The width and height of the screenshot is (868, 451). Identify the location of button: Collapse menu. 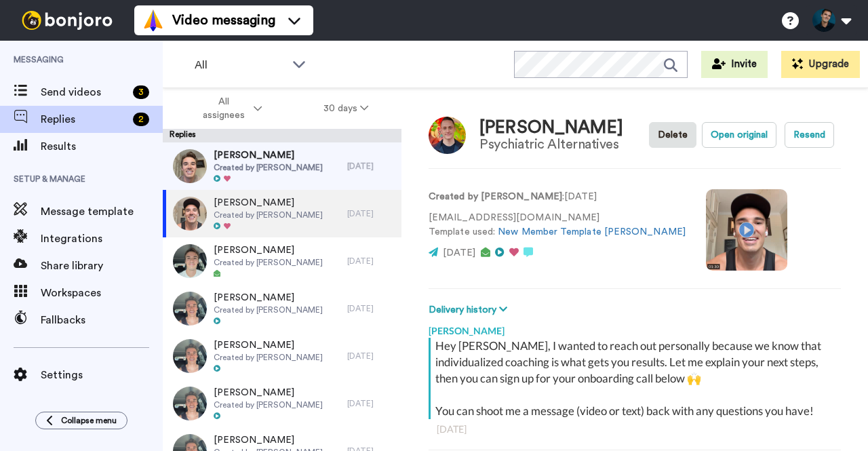
(81, 420).